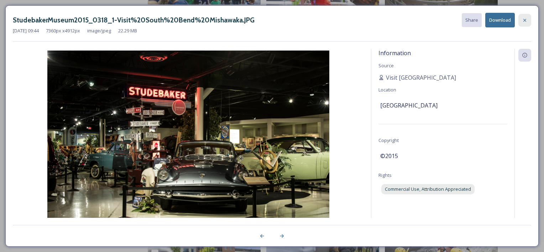  I want to click on img: StudebakerMuseum2015_0318_1-Visit%2520South%2520Bend%2520Mishawaka.JPG, so click(188, 145).